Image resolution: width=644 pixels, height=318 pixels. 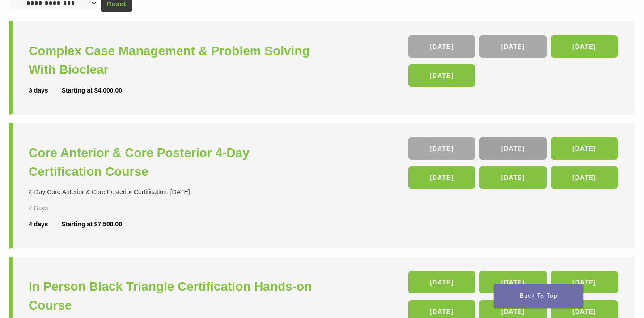 What do you see at coordinates (45, 224) in the screenshot?
I see `div: 4 days` at bounding box center [45, 224].